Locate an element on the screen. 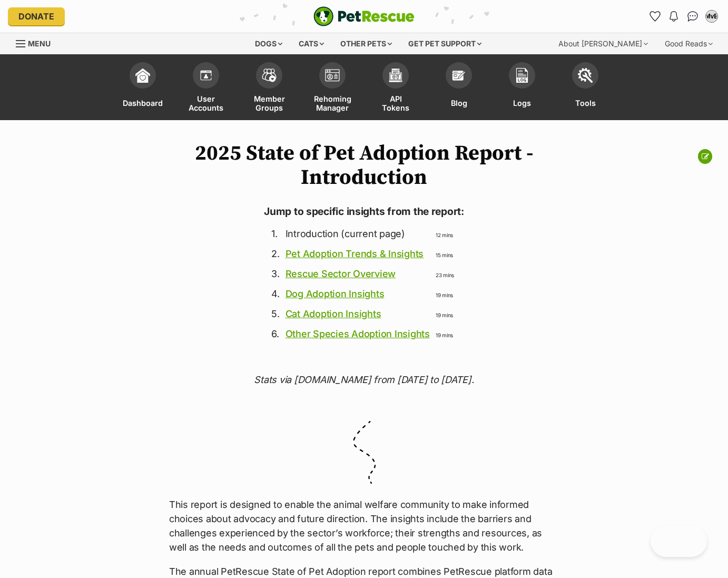  span: Dashboard is located at coordinates (143, 103).